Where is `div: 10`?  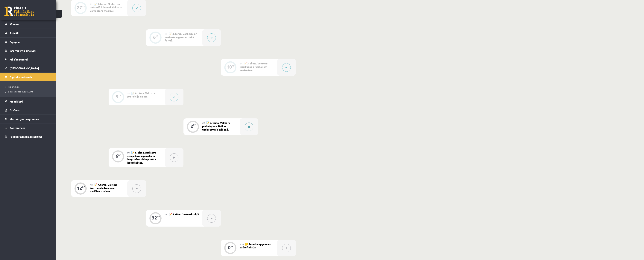
div: 10 is located at coordinates (229, 67).